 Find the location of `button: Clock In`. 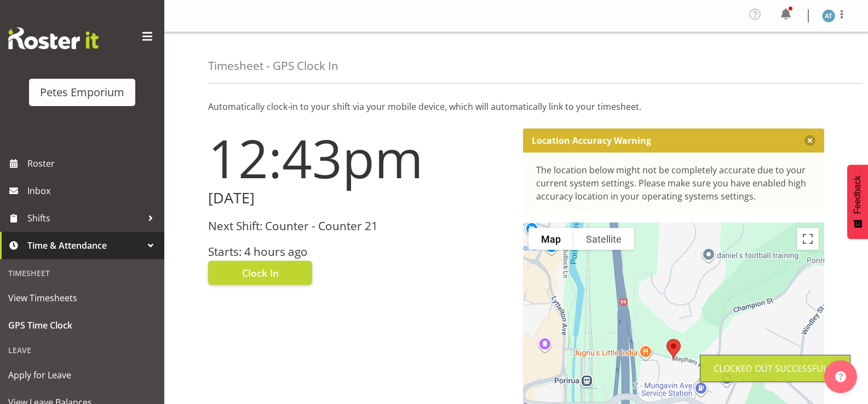

button: Clock In is located at coordinates (260, 273).